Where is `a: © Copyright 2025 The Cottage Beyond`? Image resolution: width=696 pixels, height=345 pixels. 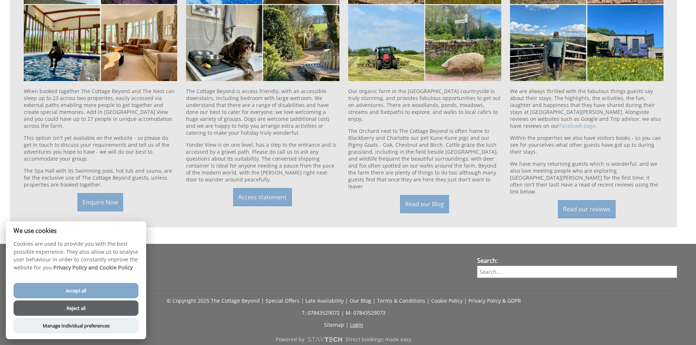 a: © Copyright 2025 The Cottage Beyond is located at coordinates (213, 301).